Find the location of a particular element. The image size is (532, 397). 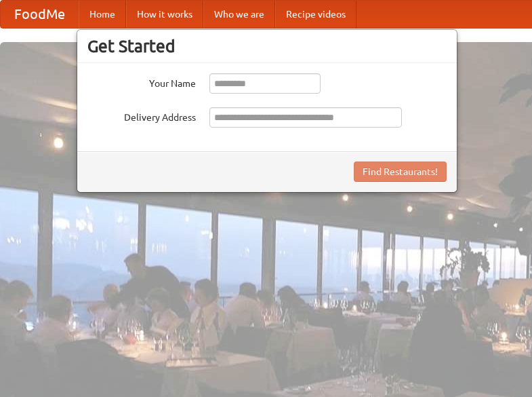

a: FoodMe is located at coordinates (40, 14).